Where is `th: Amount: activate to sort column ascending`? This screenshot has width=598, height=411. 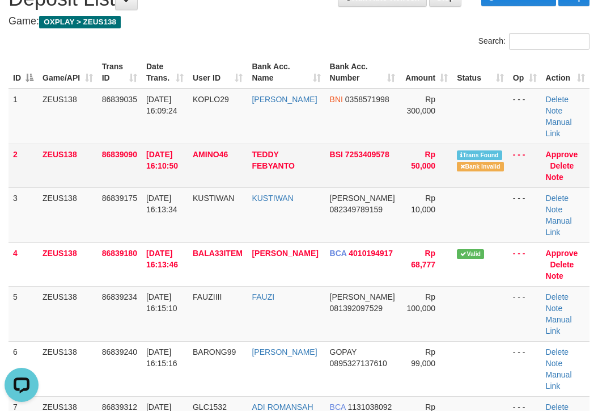 th: Amount: activate to sort column ascending is located at coordinates (426, 72).